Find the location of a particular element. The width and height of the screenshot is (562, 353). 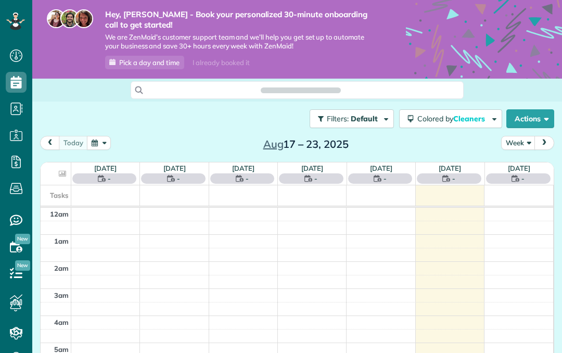

img: michelle-19f622bdf1676172e81f8f8fba1fb50e276960ebfe0243fe18214015130c80e4.jpg is located at coordinates (84, 19).